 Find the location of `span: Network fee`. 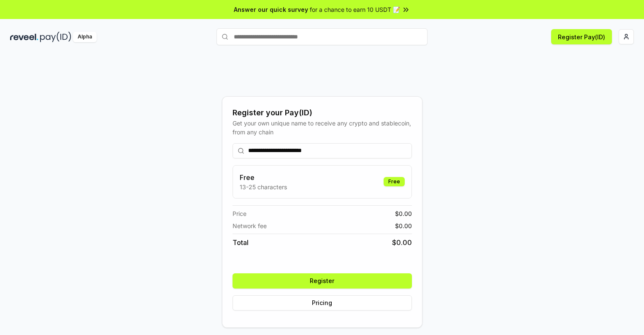

span: Network fee is located at coordinates (249, 225).